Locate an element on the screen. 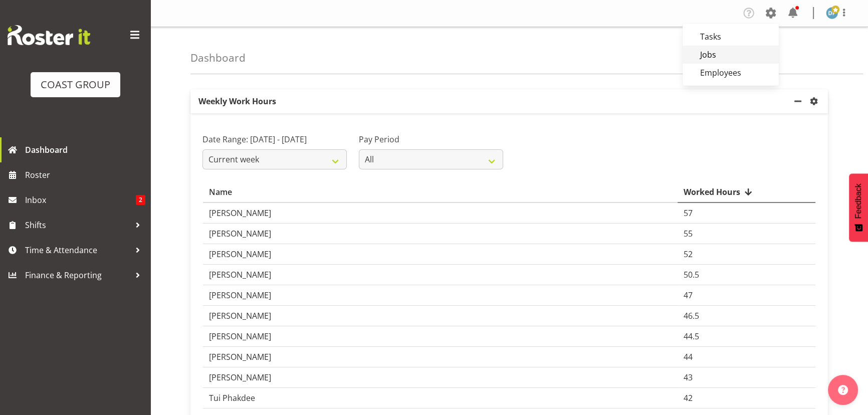  span: Finance & Reporting is located at coordinates (78, 275).